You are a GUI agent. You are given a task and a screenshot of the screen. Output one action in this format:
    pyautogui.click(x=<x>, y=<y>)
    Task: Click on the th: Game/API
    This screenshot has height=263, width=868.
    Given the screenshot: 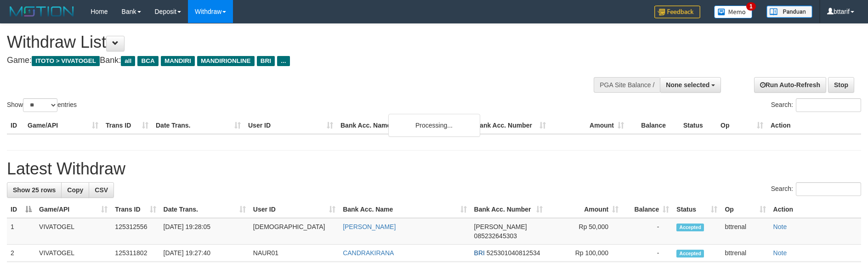 What is the action you would take?
    pyautogui.click(x=63, y=126)
    